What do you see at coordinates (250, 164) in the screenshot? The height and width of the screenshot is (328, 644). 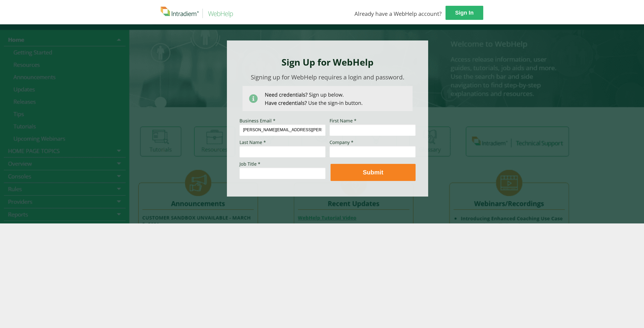 I see `span: Job Title *` at bounding box center [250, 164].